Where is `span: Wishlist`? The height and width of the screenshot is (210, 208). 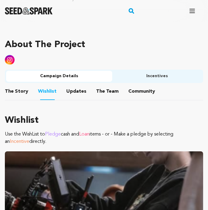 span: Wishlist is located at coordinates (47, 91).